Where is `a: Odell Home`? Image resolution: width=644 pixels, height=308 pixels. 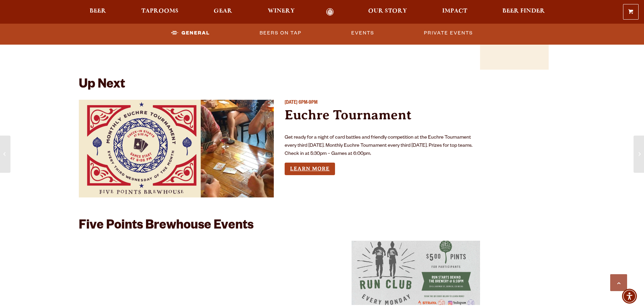
a: Odell Home is located at coordinates (330, 12).